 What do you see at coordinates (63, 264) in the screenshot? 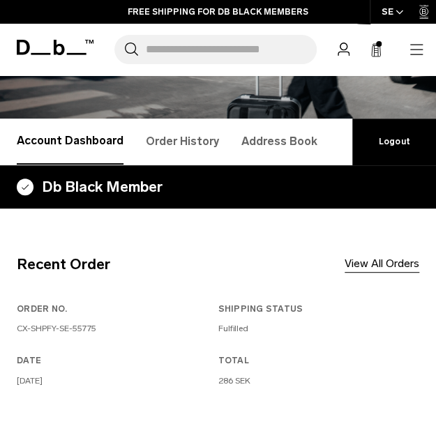
I see `h4: Recent Order` at bounding box center [63, 264].